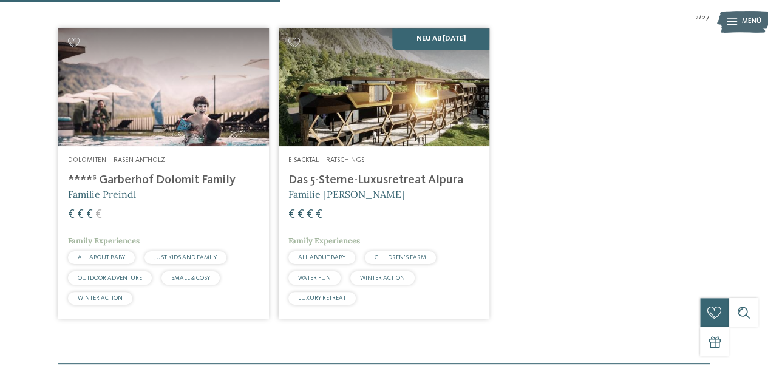 Image resolution: width=768 pixels, height=366 pixels. I want to click on span: OUTDOOR ADVENTURE, so click(110, 278).